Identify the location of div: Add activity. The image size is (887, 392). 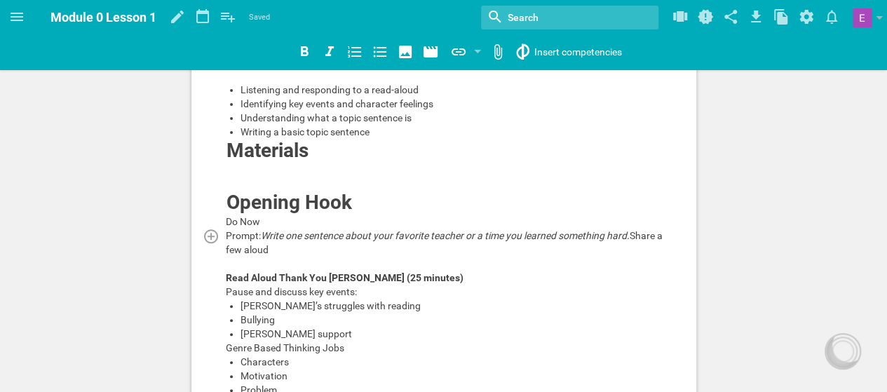
(215, 236).